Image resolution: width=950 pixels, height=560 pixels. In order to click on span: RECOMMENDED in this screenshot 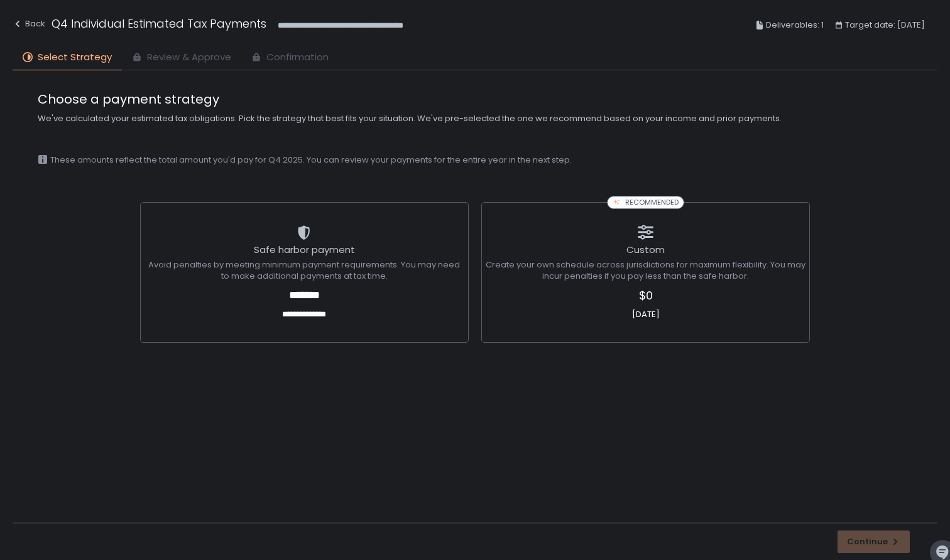, I will do `click(652, 202)`.